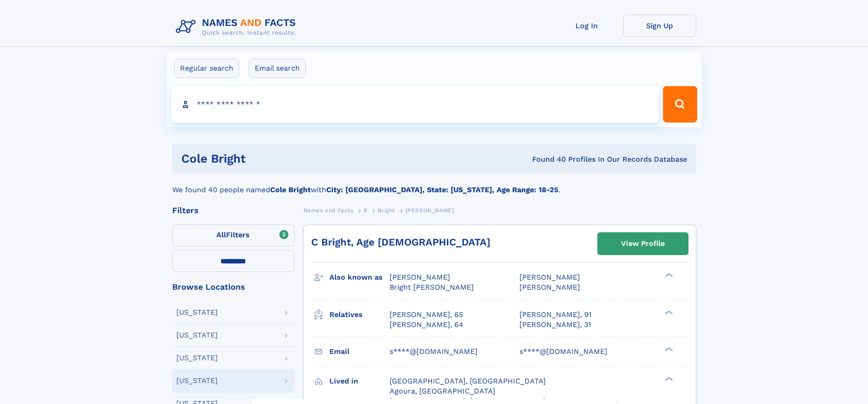 The image size is (868, 404). Describe the element at coordinates (680, 105) in the screenshot. I see `button: Search Button` at that location.